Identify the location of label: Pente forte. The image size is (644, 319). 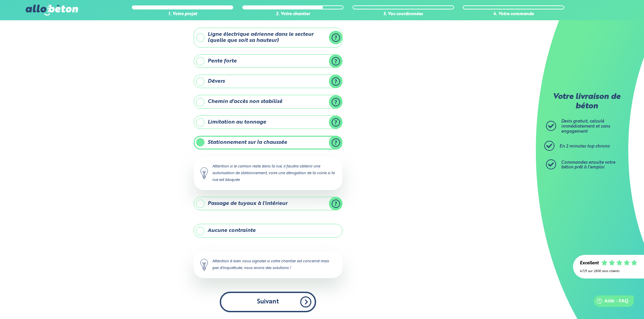
(268, 61).